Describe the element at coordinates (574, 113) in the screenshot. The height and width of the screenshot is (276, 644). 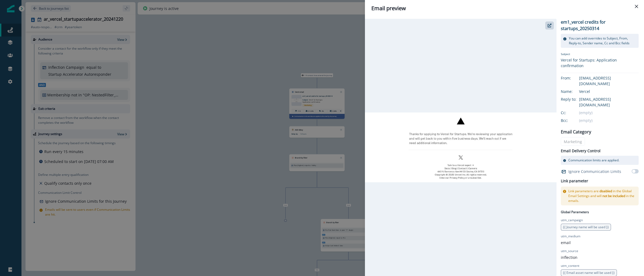
I see `div: Cc:` at that location.